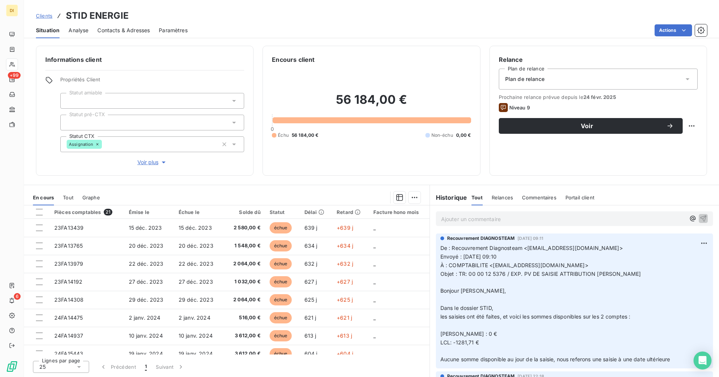  I want to click on span: 23FA13765, so click(69, 245).